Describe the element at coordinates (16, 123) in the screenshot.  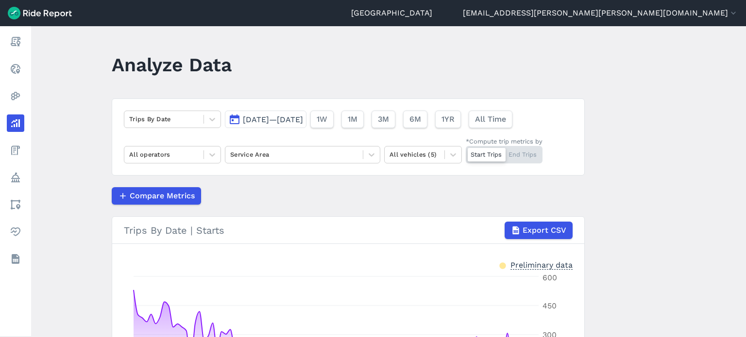
I see `a: Analyze` at that location.